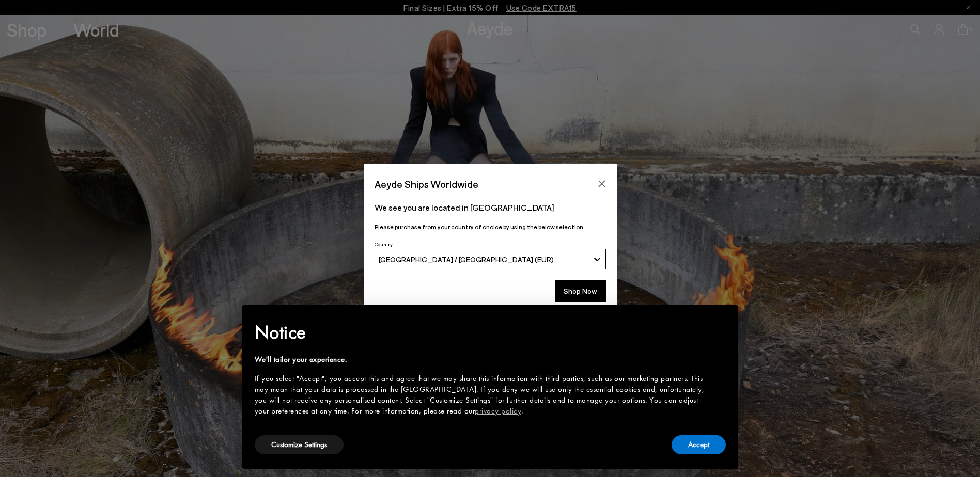 The image size is (980, 477). What do you see at coordinates (482, 359) in the screenshot?
I see `div: We'll tailor your experience.` at bounding box center [482, 359].